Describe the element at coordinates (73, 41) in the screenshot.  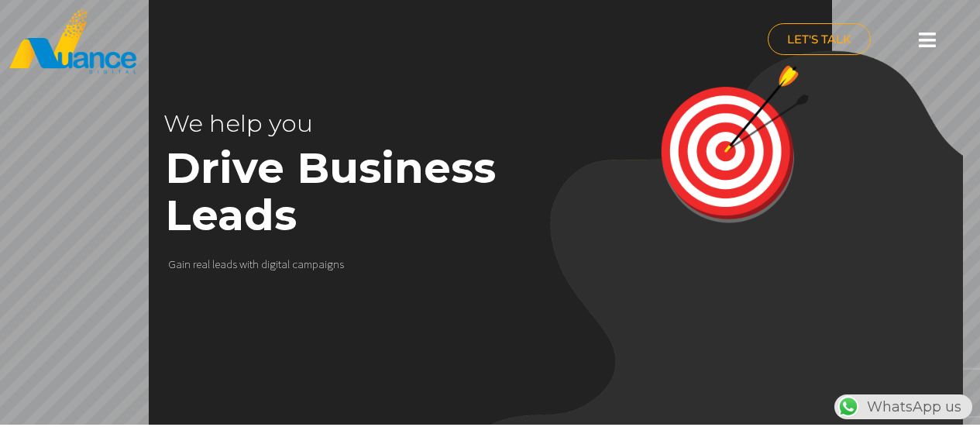
I see `img: nuance-qatar_logo` at that location.